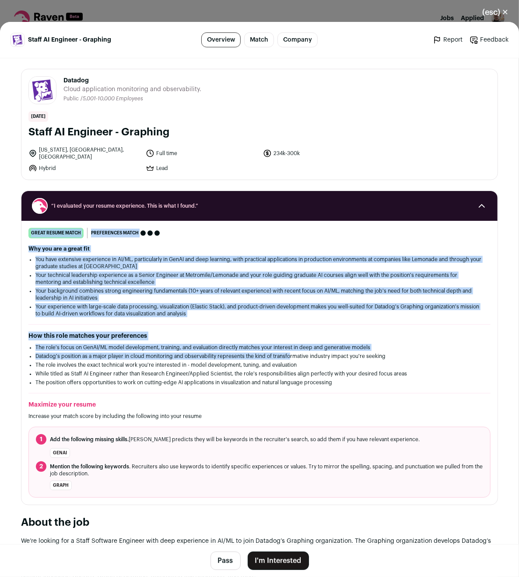 The height and width of the screenshot is (577, 519). I want to click on li: Datadog's position as a major player in cloud monitoring and observability represents the kind of..., so click(260, 356).